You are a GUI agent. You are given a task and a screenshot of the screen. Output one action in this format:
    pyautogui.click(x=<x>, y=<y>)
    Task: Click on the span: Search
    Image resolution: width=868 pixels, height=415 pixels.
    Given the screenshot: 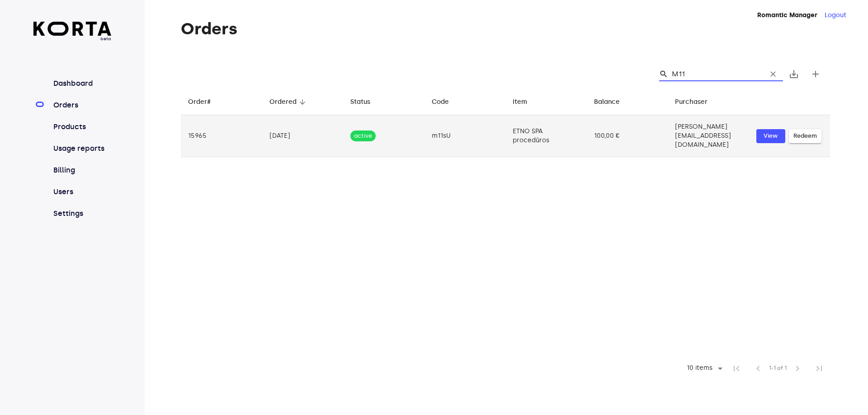 What is the action you would take?
    pyautogui.click(x=664, y=74)
    